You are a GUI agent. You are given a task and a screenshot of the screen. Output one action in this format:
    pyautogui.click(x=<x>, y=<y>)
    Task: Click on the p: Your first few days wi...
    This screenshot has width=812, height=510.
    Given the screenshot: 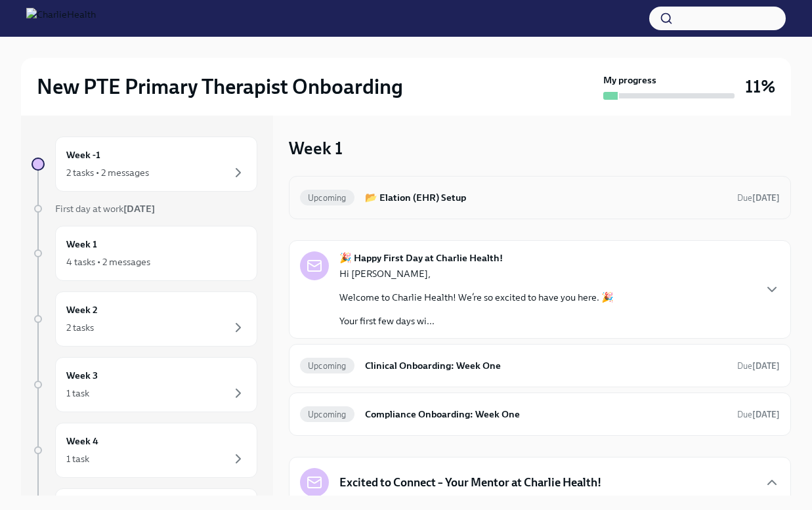 What is the action you would take?
    pyautogui.click(x=476, y=321)
    